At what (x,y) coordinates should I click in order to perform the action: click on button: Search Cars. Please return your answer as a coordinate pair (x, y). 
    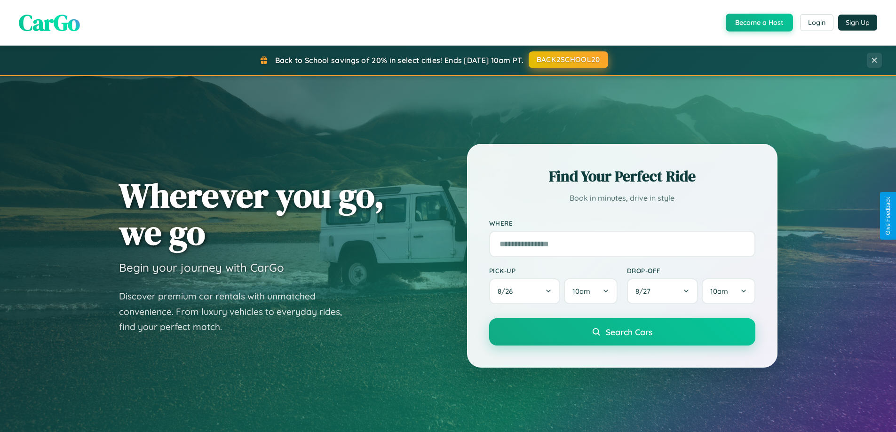
    Looking at the image, I should click on (622, 332).